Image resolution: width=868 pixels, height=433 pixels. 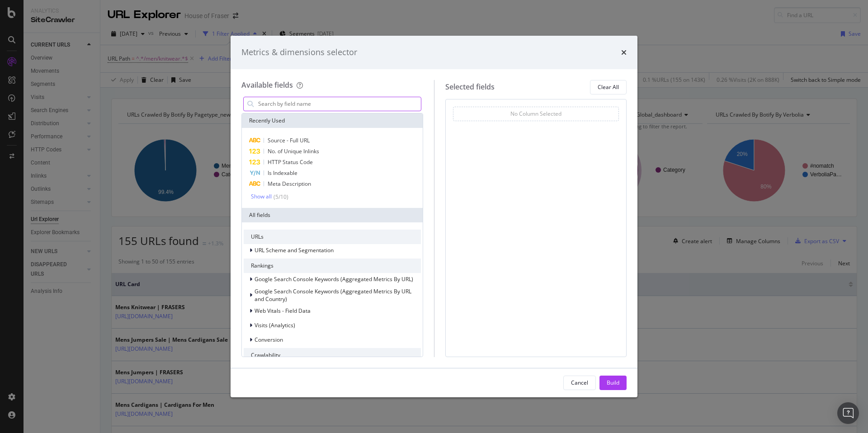 I want to click on span: Visits (Analytics), so click(x=275, y=325).